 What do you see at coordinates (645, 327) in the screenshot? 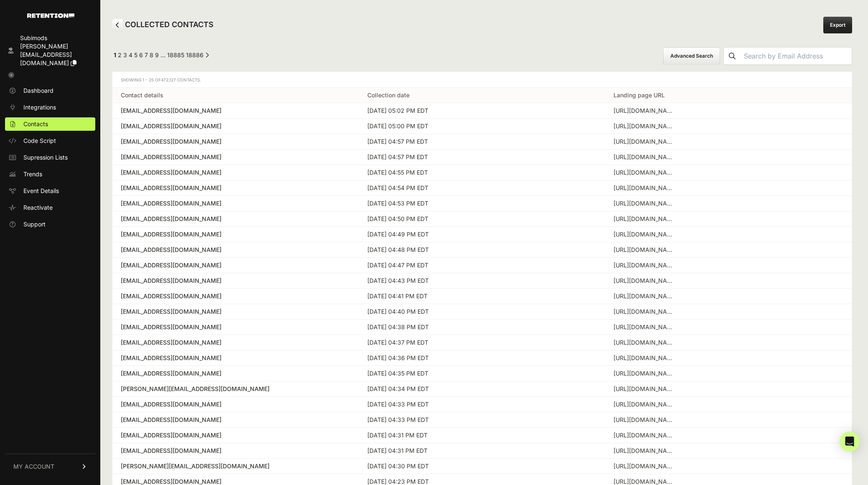
I see `div: https://subimods.com/web-pixels@92cc8b78we46614d6pa193f553me53d679c/products/company23-subaru-clu...` at bounding box center [645, 327].